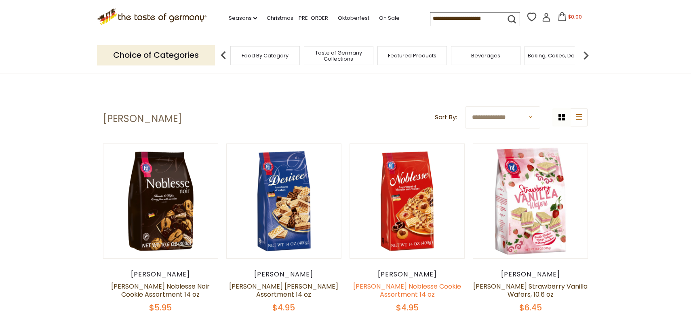  Describe the element at coordinates (531, 308) in the screenshot. I see `span: $6.45` at that location.